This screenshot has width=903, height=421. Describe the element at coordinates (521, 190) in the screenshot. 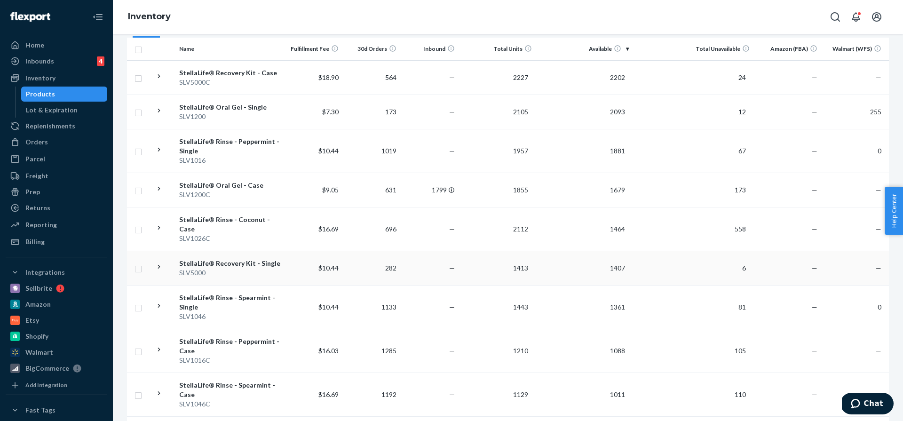

I see `span: 1855` at that location.